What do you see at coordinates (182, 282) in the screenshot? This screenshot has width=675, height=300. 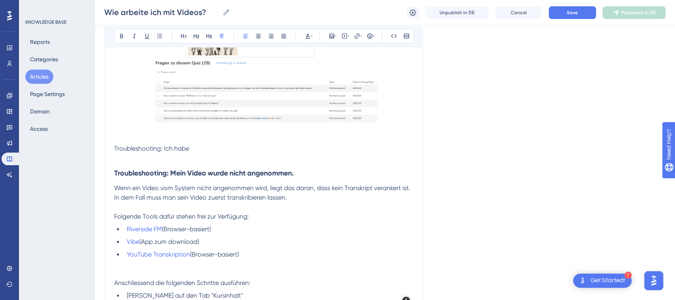 I see `span: Anschliessend die folgenden Schritte ausführen:` at bounding box center [182, 282].